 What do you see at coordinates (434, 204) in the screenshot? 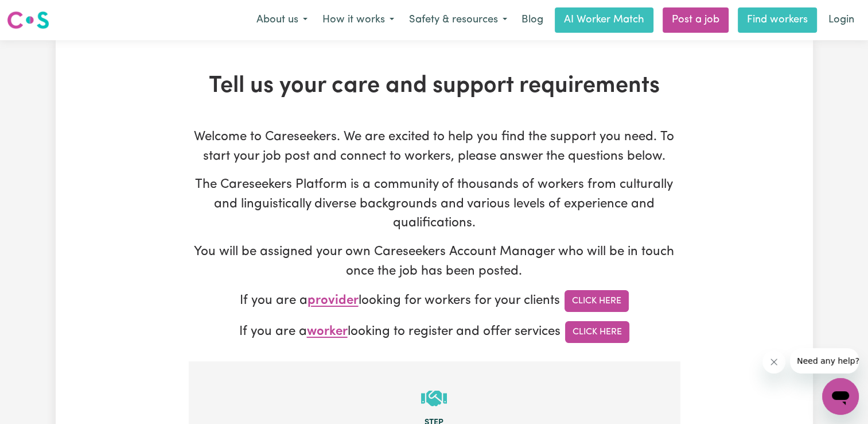
I see `p: The Careseekers Platform is a community of thousands of workers from culturally and linguisticall...` at bounding box center [434, 204].